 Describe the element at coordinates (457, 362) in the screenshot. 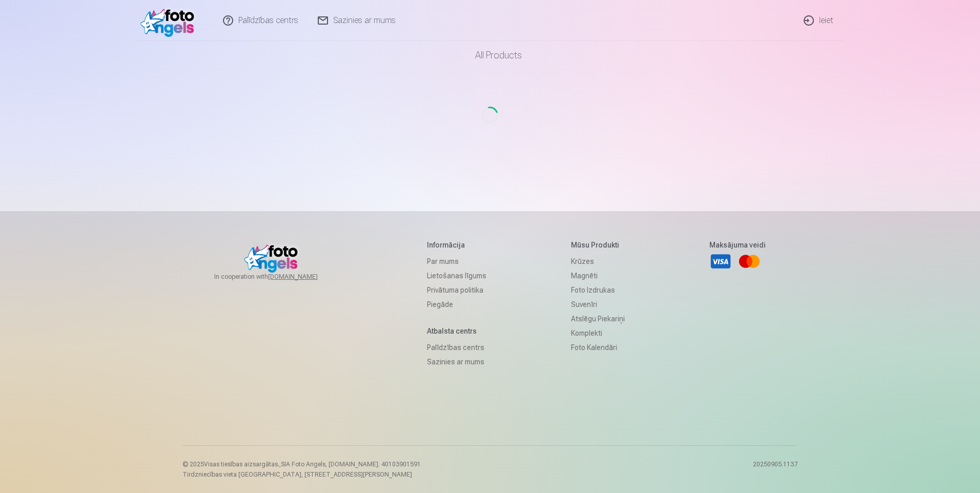

I see `a: Sazinies ar mums` at that location.